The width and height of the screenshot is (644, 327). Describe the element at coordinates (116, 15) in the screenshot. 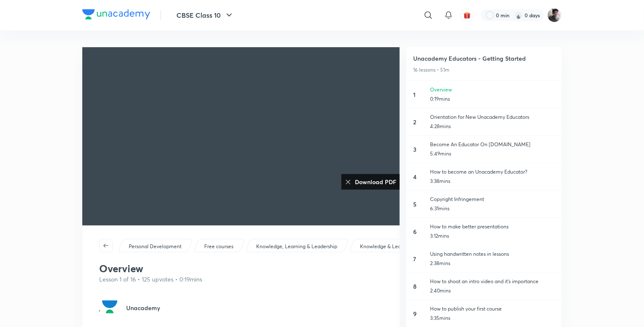

I see `a: Company Logo` at that location.